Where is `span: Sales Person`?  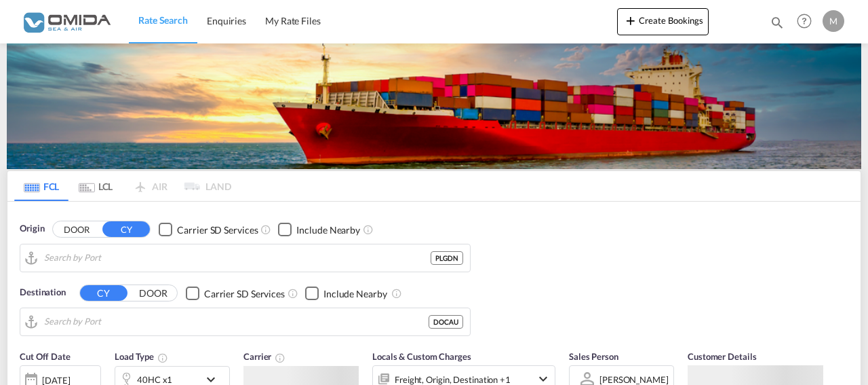
span: Sales Person is located at coordinates (593, 356).